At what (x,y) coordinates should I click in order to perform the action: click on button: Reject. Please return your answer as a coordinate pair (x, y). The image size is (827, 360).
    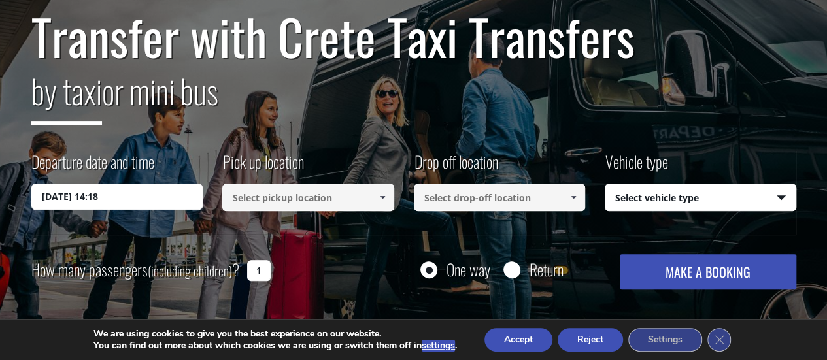
    Looking at the image, I should click on (590, 340).